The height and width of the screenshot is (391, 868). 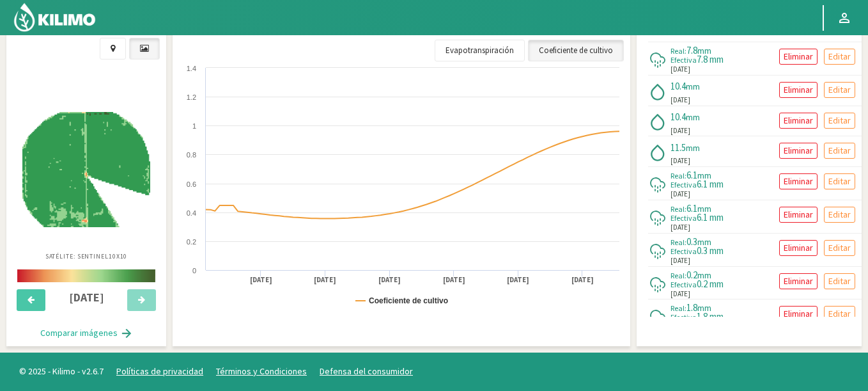 I want to click on text: 1.4, so click(x=191, y=68).